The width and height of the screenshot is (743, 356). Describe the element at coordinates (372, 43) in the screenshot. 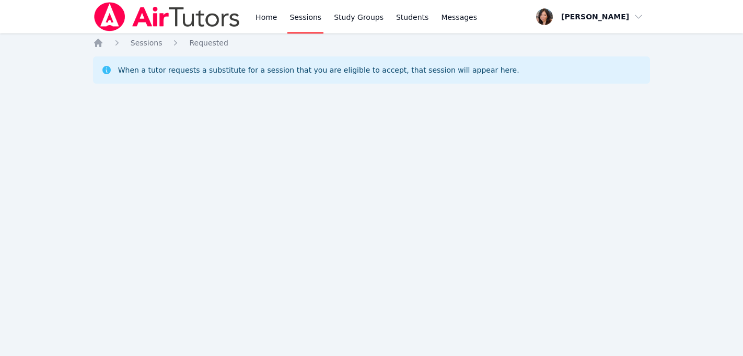

I see `nav: Breadcrumb` at that location.